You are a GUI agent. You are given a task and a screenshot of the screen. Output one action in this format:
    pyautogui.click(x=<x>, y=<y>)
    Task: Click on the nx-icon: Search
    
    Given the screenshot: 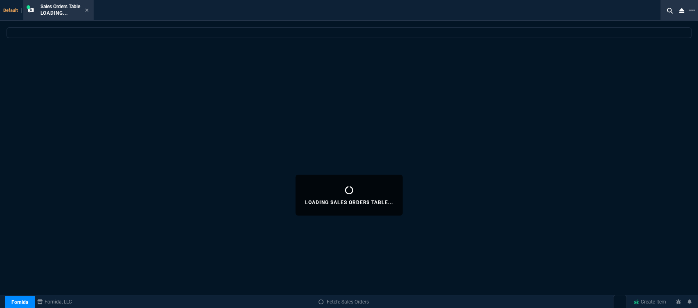 What is the action you would take?
    pyautogui.click(x=670, y=11)
    